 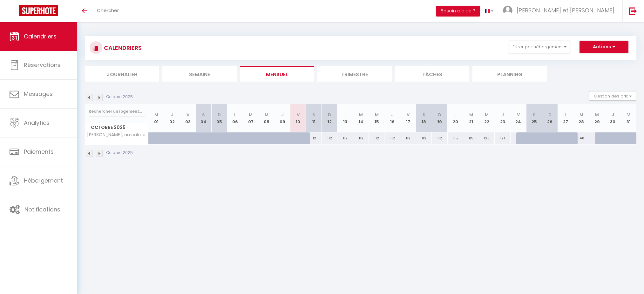 I want to click on th: 27, so click(x=565, y=118).